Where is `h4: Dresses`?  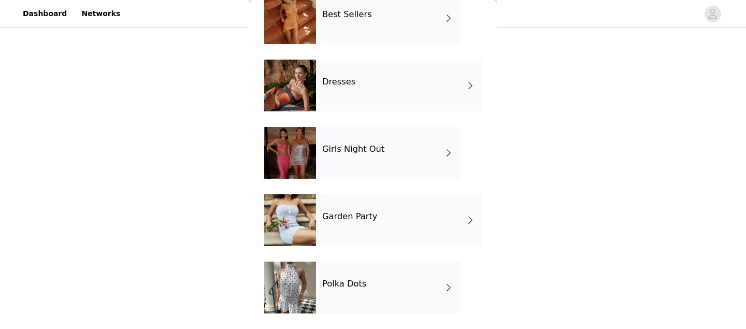 h4: Dresses is located at coordinates (339, 82).